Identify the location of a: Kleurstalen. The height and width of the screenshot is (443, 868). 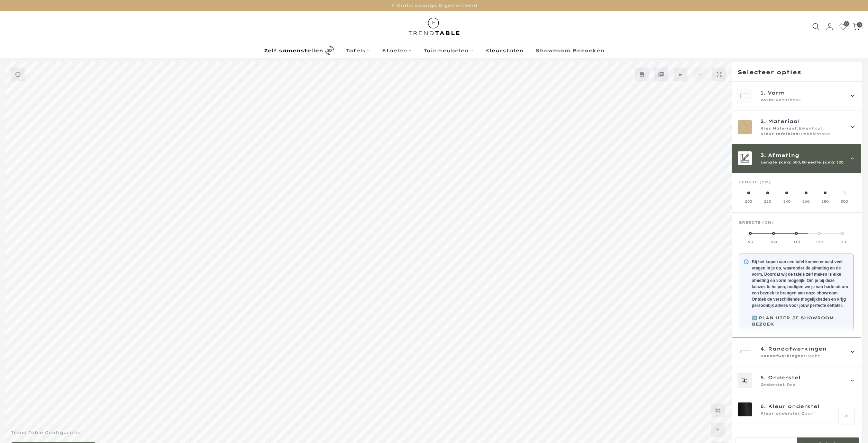
(504, 50).